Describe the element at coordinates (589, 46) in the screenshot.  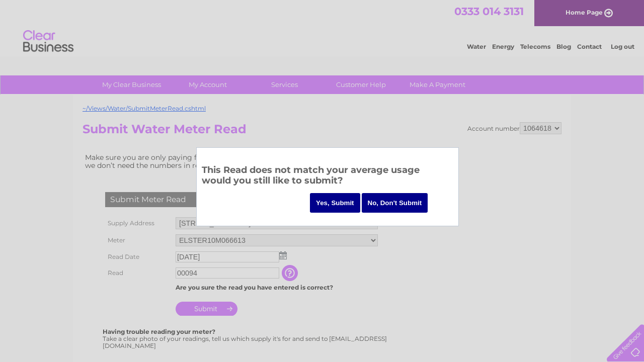
I see `a: Contact` at that location.